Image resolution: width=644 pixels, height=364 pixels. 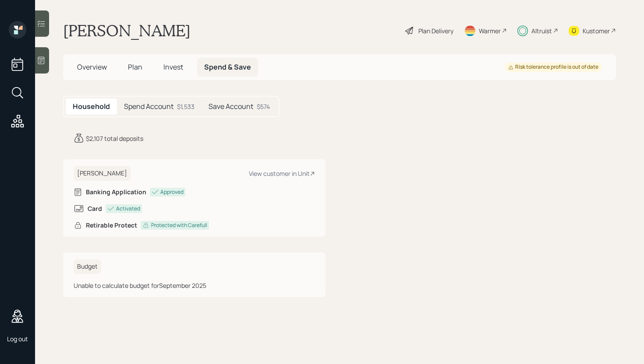 I want to click on div: Plan Delivery, so click(x=436, y=31).